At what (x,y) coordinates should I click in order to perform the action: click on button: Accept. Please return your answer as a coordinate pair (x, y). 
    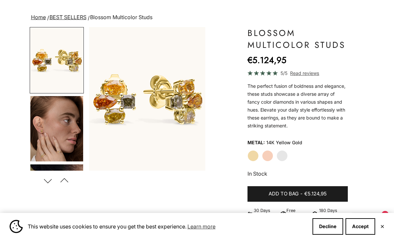
    Looking at the image, I should click on (360, 226).